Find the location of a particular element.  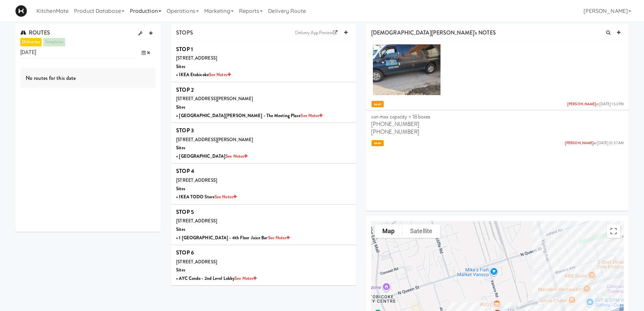

span: STOPS is located at coordinates (185, 33).